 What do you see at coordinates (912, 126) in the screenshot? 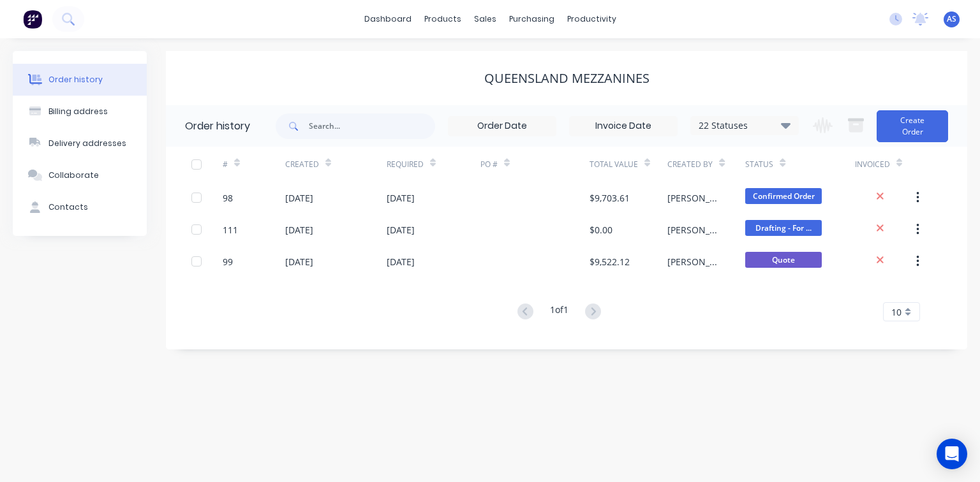
I see `button: Create Order` at bounding box center [912, 126].